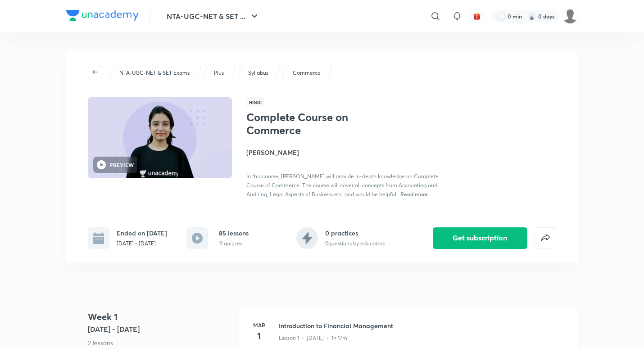 The height and width of the screenshot is (348, 644). Describe the element at coordinates (477, 16) in the screenshot. I see `img: avatar` at that location.